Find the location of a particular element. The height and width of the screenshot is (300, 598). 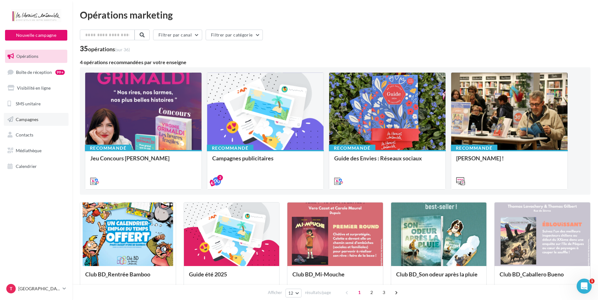

a: Visibilité en ligne is located at coordinates (36, 88).